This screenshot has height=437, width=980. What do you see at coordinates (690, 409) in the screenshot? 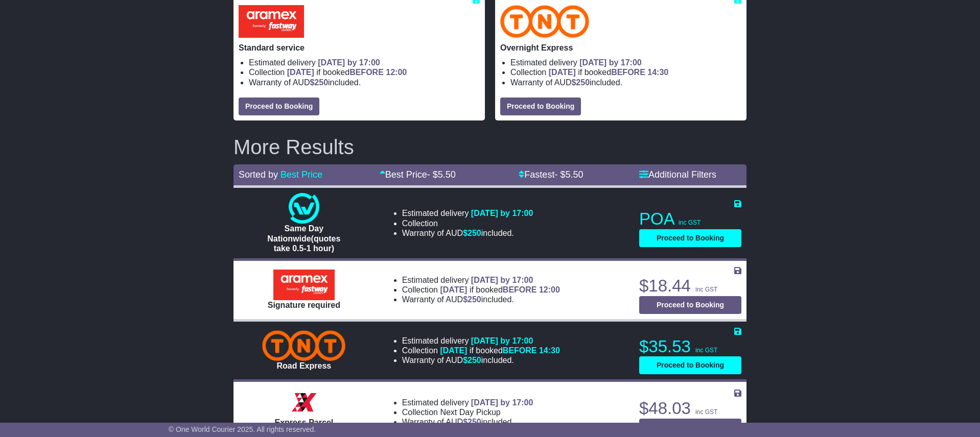
I see `p: $48.03` at bounding box center [690, 409].